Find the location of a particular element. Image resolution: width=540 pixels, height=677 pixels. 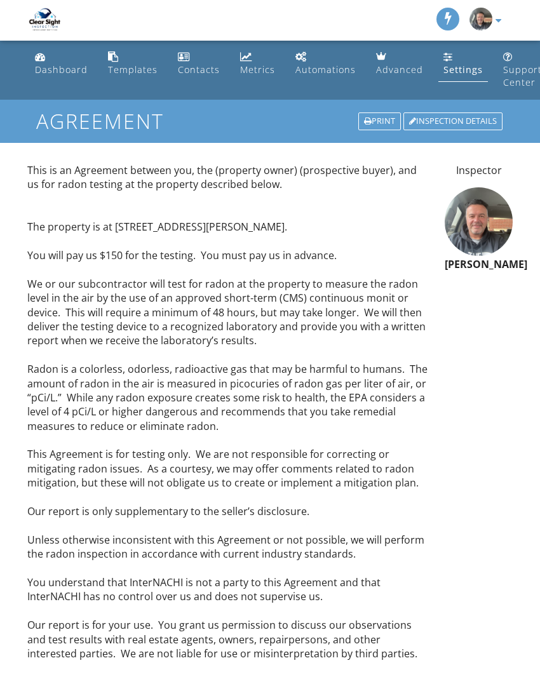

a: Automations (Basic) is located at coordinates (325, 64).